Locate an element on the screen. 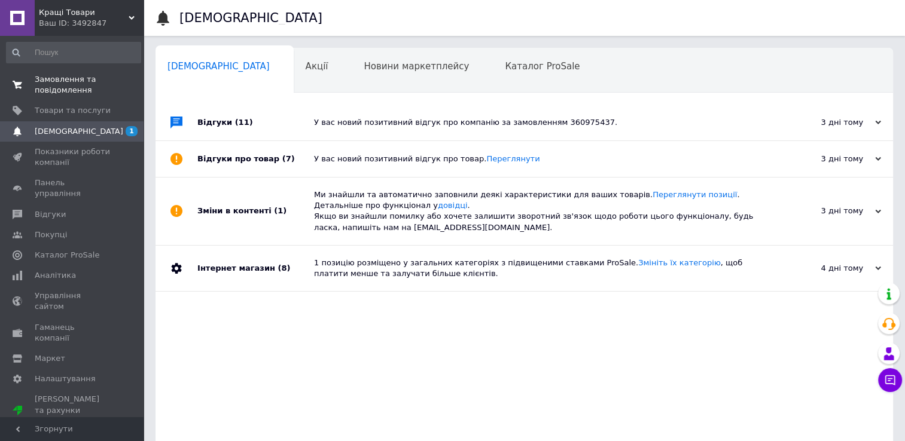  a: Переглянути is located at coordinates (513, 159).